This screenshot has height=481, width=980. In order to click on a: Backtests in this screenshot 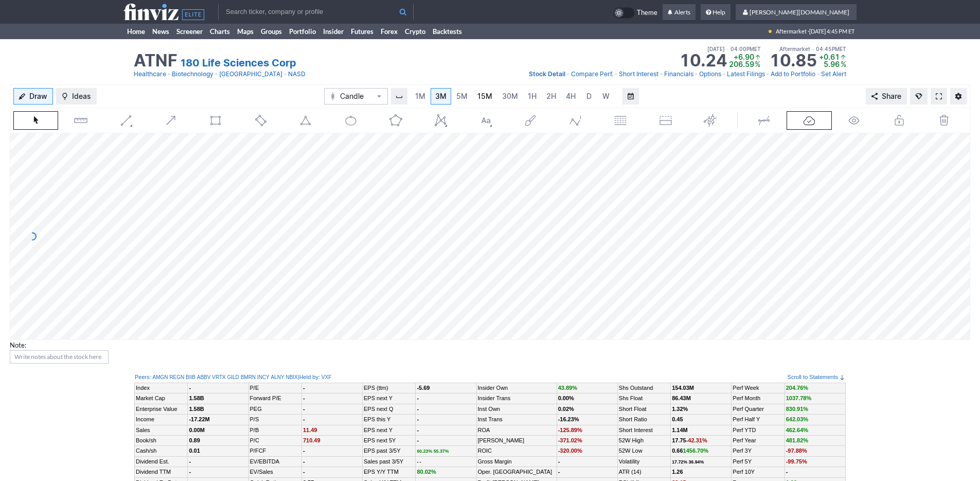, I will do `click(447, 31)`.